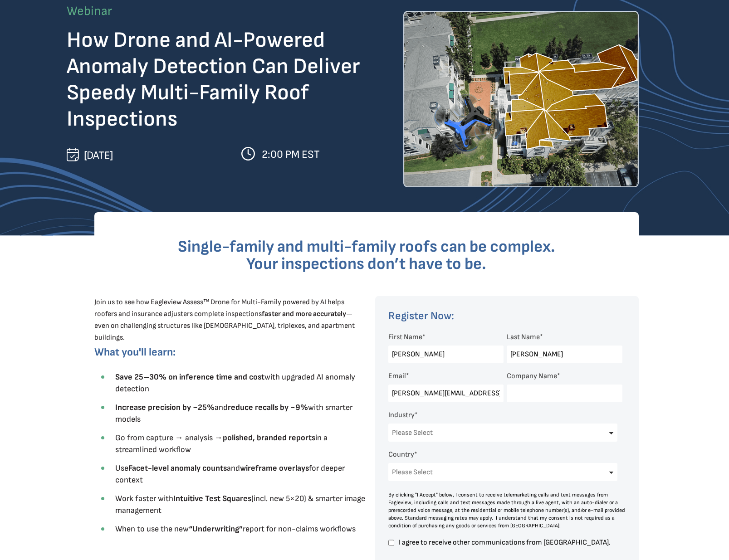  Describe the element at coordinates (221, 444) in the screenshot. I see `span: Go from capture → analysis → in a streamlined workflow` at that location.